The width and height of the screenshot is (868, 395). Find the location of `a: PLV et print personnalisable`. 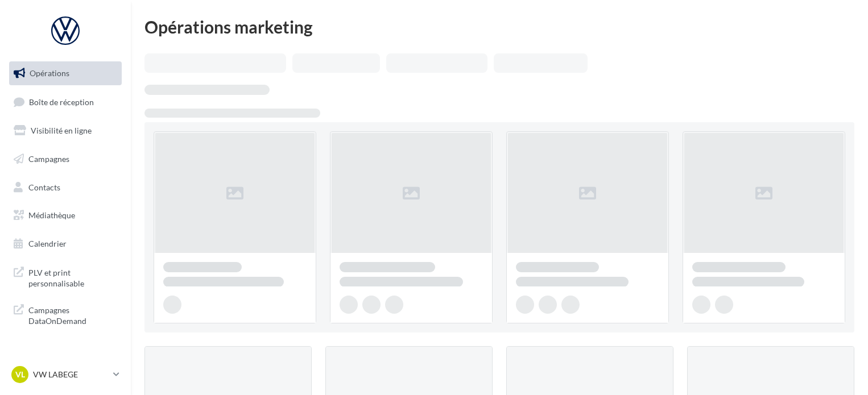

a: PLV et print personnalisable is located at coordinates (66, 277).